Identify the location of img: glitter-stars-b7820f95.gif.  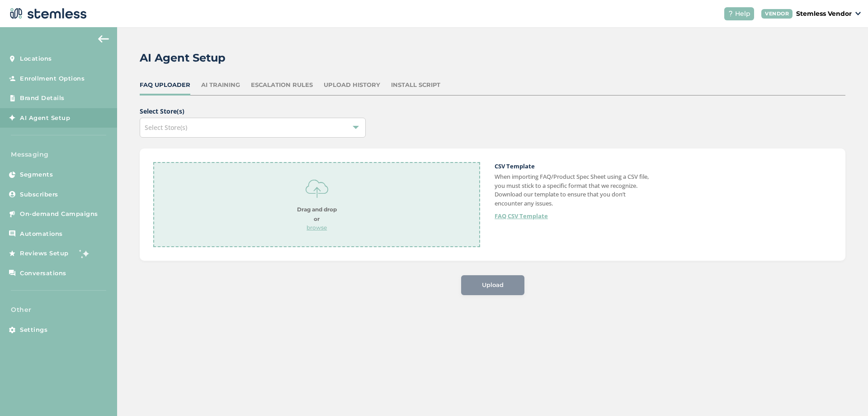
(84, 253).